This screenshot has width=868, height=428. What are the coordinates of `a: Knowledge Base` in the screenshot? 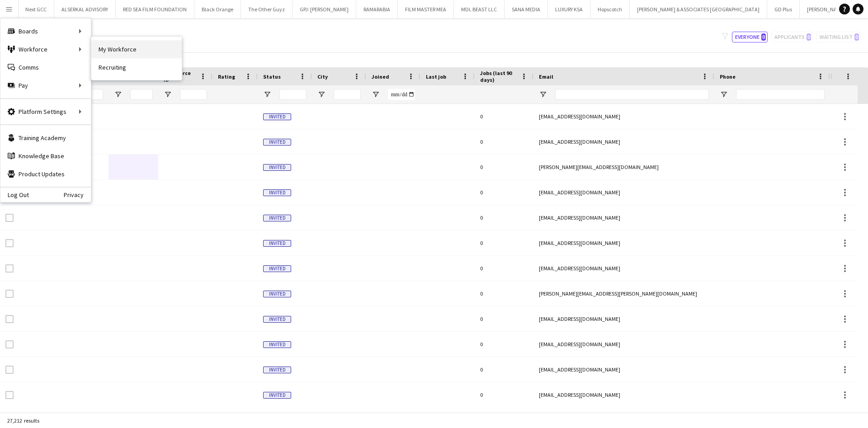 It's located at (45, 156).